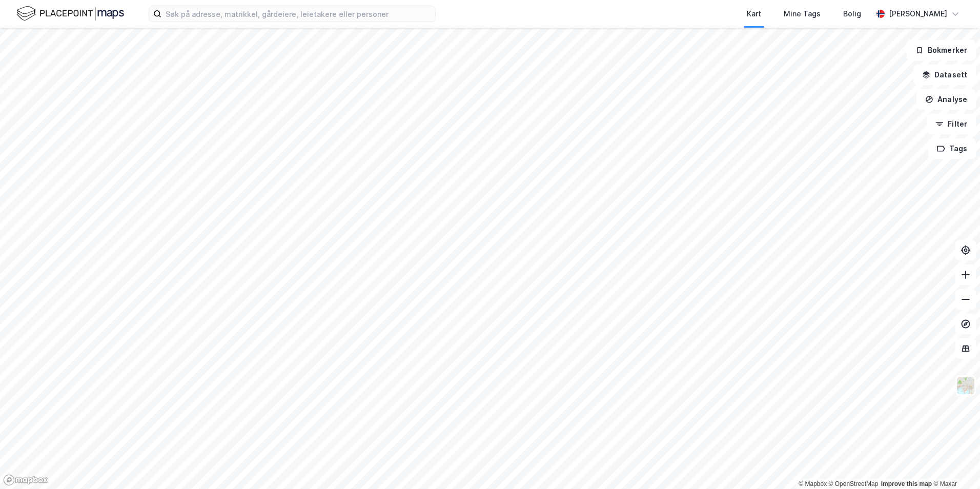  What do you see at coordinates (754, 14) in the screenshot?
I see `div: Kart` at bounding box center [754, 14].